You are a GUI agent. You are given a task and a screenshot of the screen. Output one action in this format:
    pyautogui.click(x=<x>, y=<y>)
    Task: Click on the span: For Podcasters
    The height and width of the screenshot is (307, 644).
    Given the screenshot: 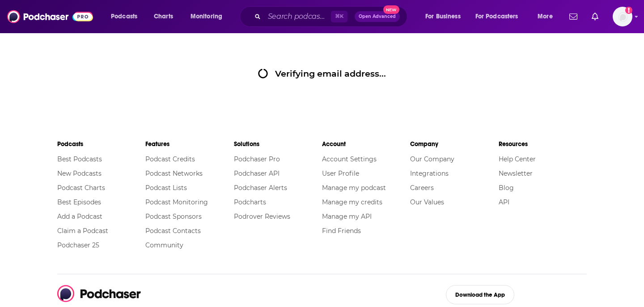 What is the action you would take?
    pyautogui.click(x=497, y=17)
    